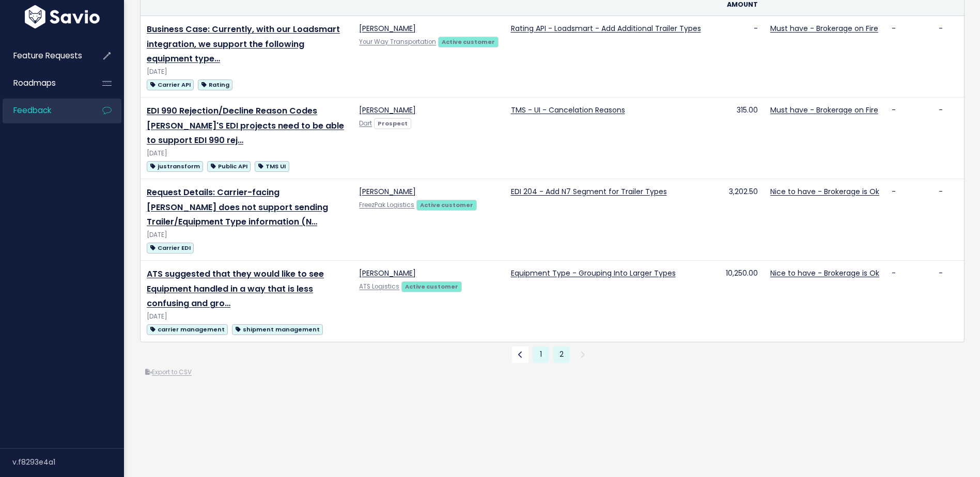 This screenshot has width=980, height=477. I want to click on a: 1, so click(541, 355).